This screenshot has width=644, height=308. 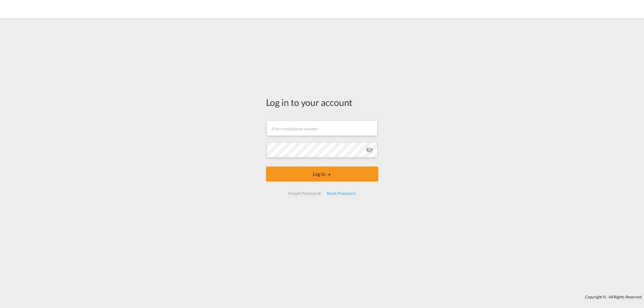 I want to click on button: LOGIN, so click(x=322, y=174).